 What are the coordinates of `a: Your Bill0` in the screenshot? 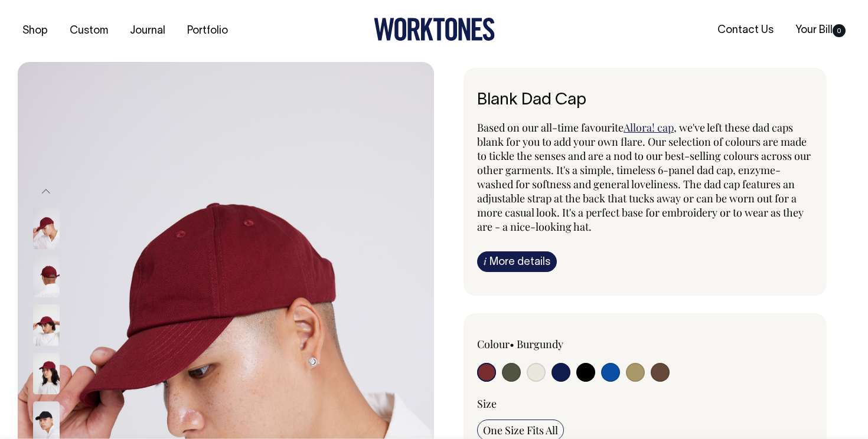 It's located at (820, 30).